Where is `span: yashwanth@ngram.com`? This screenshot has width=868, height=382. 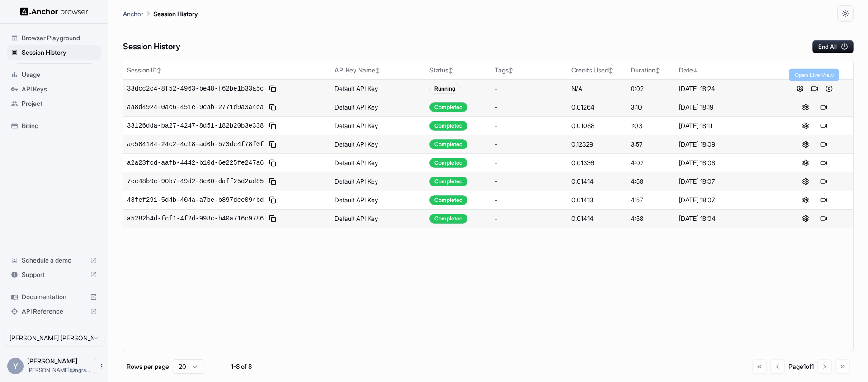 span: yashwanth@ngram.com is located at coordinates (59, 369).